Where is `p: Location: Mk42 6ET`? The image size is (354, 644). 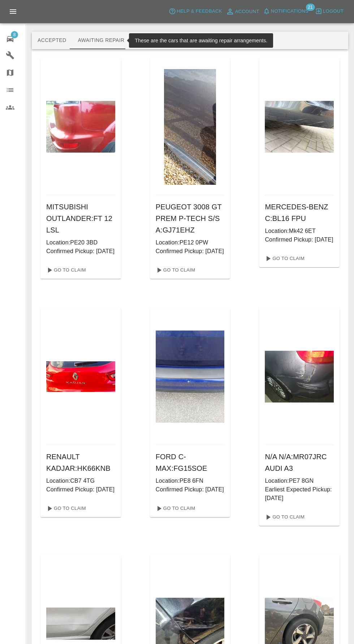
p: Location: Mk42 6ET is located at coordinates (299, 231).